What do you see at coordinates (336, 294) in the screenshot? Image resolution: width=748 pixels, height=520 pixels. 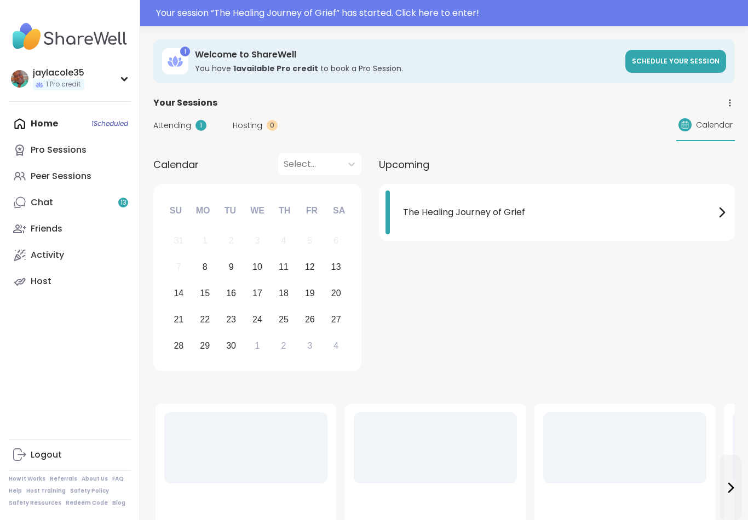 I see `div: Choose Saturday, September 20th, 2025` at bounding box center [336, 294].